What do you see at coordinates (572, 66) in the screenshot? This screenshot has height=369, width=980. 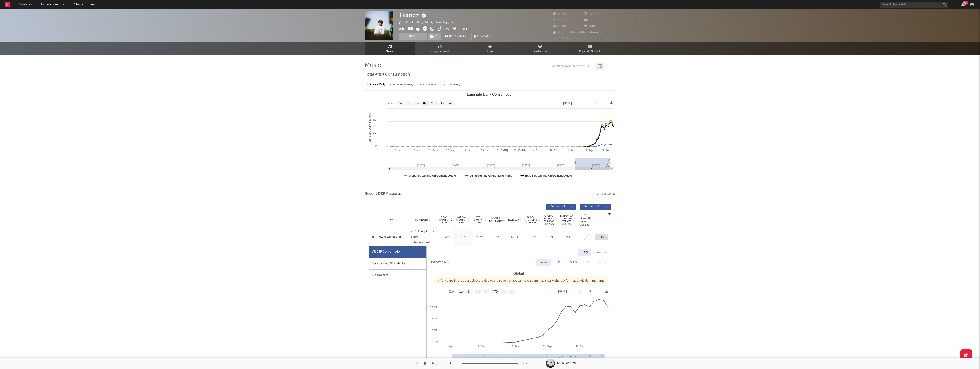 I see `input: Search by song name or URL` at bounding box center [572, 66].